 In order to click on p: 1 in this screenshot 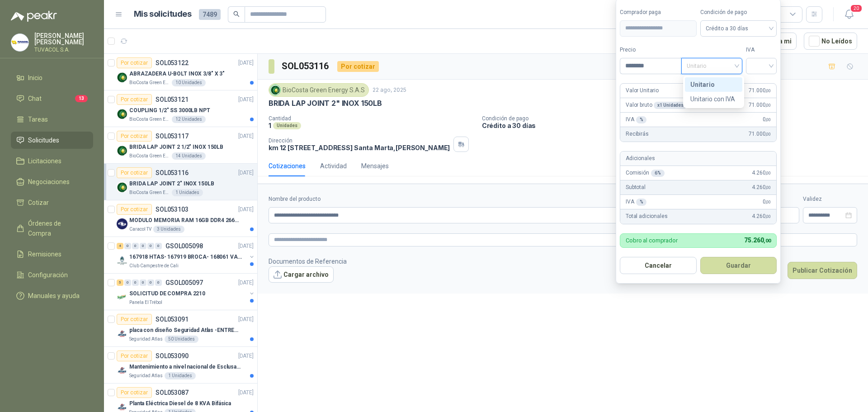, I will do `click(270, 125)`.